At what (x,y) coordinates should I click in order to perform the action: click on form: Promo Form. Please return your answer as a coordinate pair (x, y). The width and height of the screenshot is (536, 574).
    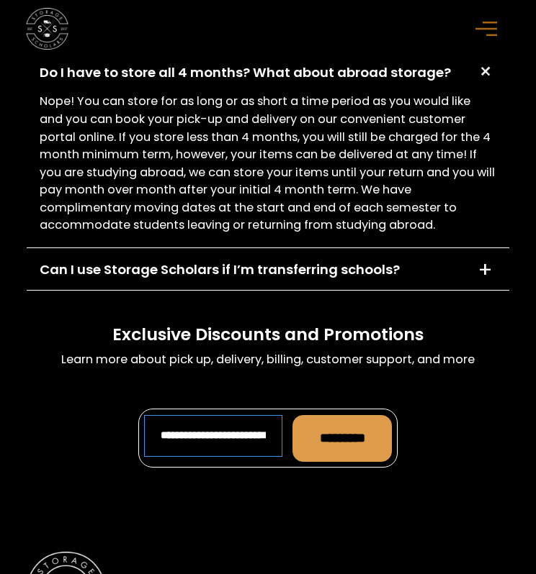
    Looking at the image, I should click on (268, 438).